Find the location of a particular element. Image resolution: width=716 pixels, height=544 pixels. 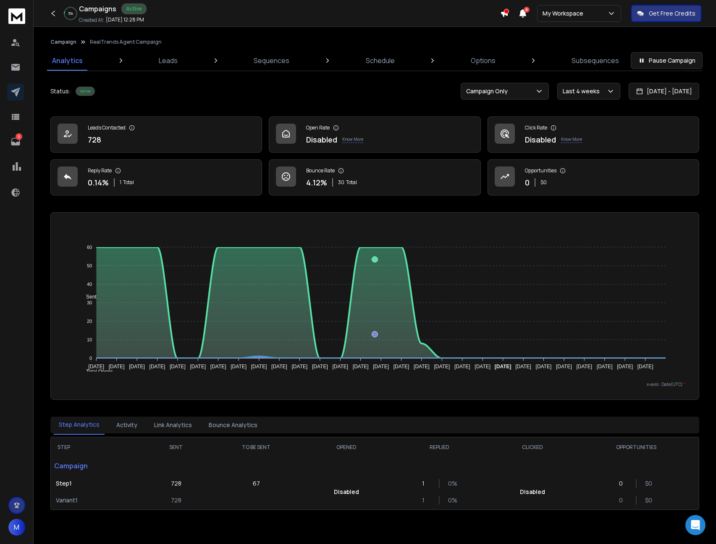

p: Opportunities is located at coordinates (541, 171).